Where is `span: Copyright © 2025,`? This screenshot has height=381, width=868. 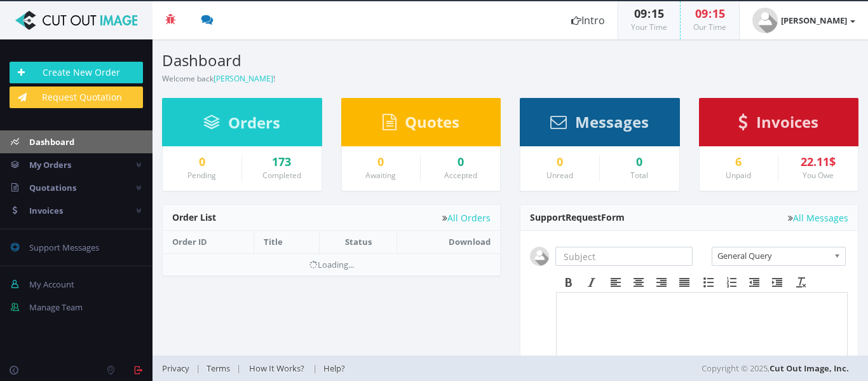 span: Copyright © 2025, is located at coordinates (775, 368).